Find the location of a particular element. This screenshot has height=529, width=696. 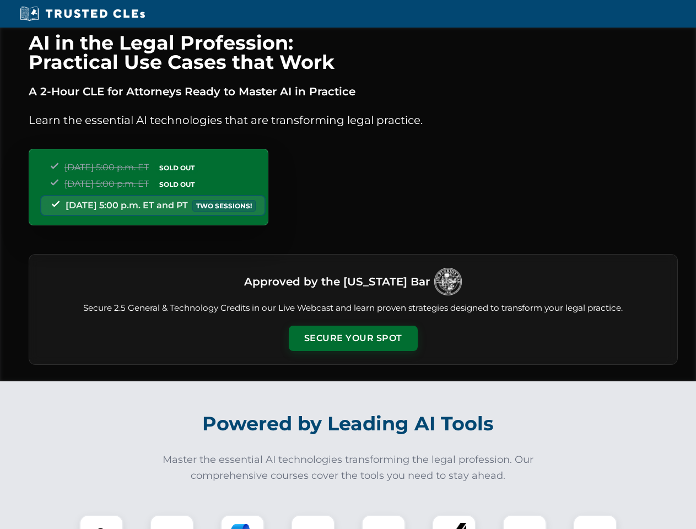

p: Secure 2.5 General & Technology Credits in our Live Webcast and learn proven strategies designed ... is located at coordinates (353, 308).